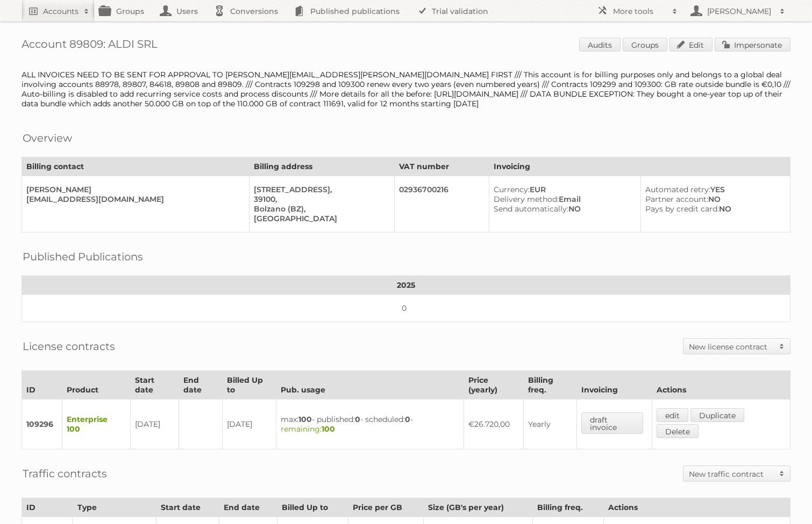 Image resolution: width=812 pixels, height=524 pixels. Describe the element at coordinates (493, 424) in the screenshot. I see `td: €26.720,00` at that location.